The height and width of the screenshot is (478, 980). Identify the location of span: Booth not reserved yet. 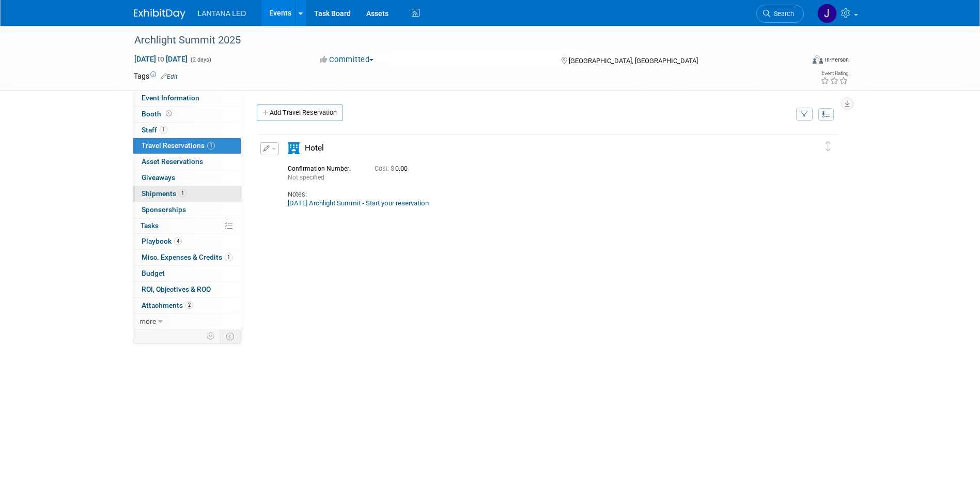
(169, 113).